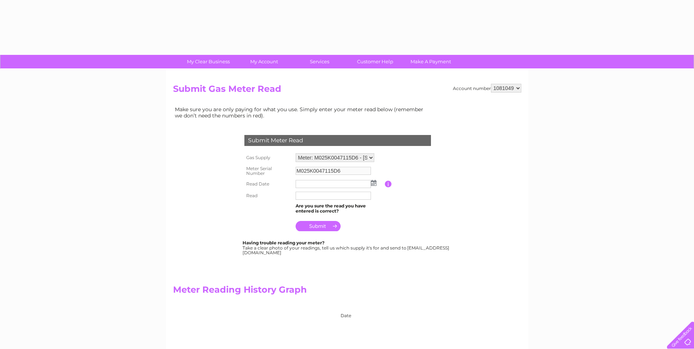  What do you see at coordinates (319, 61) in the screenshot?
I see `a: Services` at bounding box center [319, 61].